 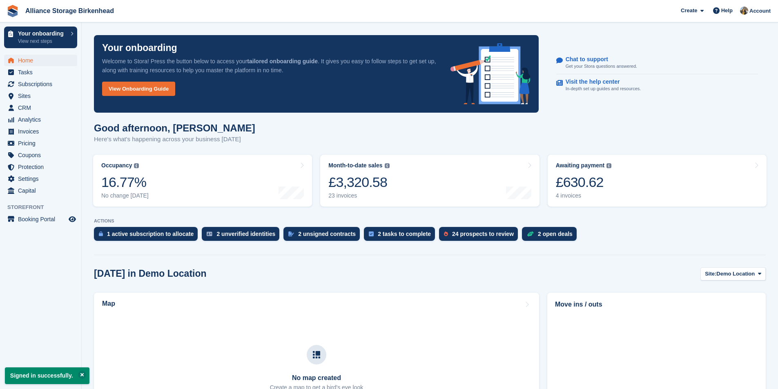 I want to click on p: Get your Stora questions answered., so click(x=601, y=66).